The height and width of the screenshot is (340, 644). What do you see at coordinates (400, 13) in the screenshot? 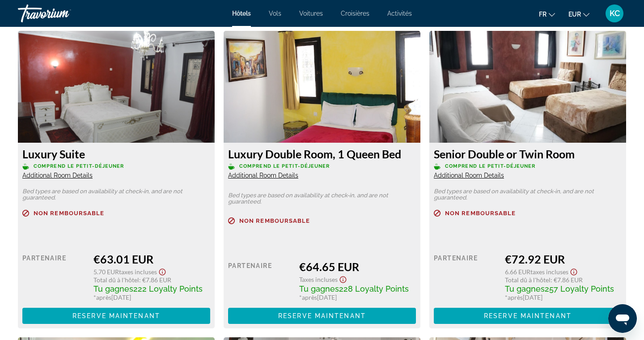
I see `span: Activités` at bounding box center [400, 13].